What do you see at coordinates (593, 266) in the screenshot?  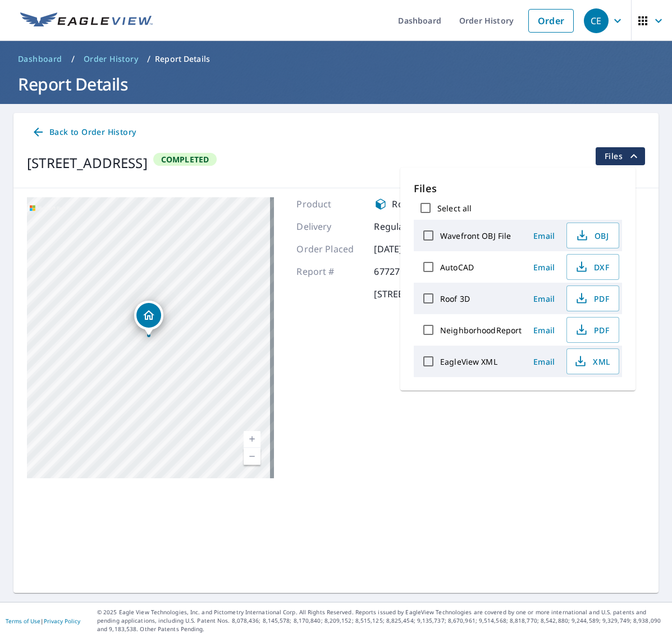 I see `button: DXF` at bounding box center [593, 266].